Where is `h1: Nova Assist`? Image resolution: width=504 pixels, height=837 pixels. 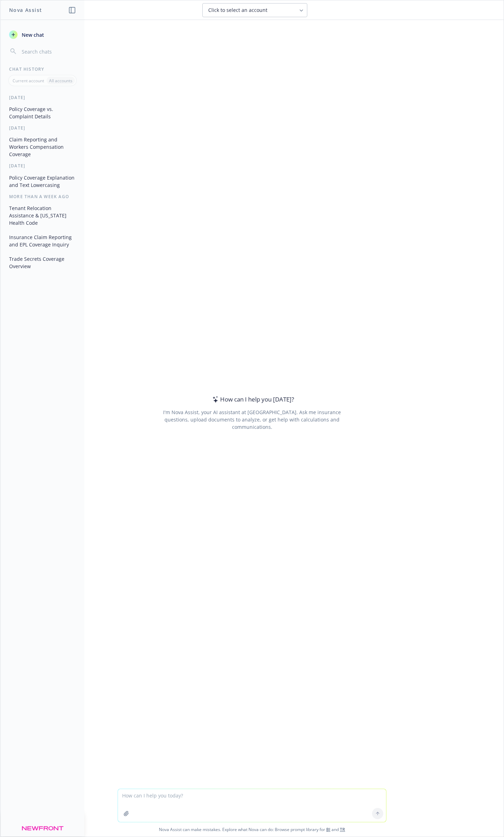 h1: Nova Assist is located at coordinates (26, 10).